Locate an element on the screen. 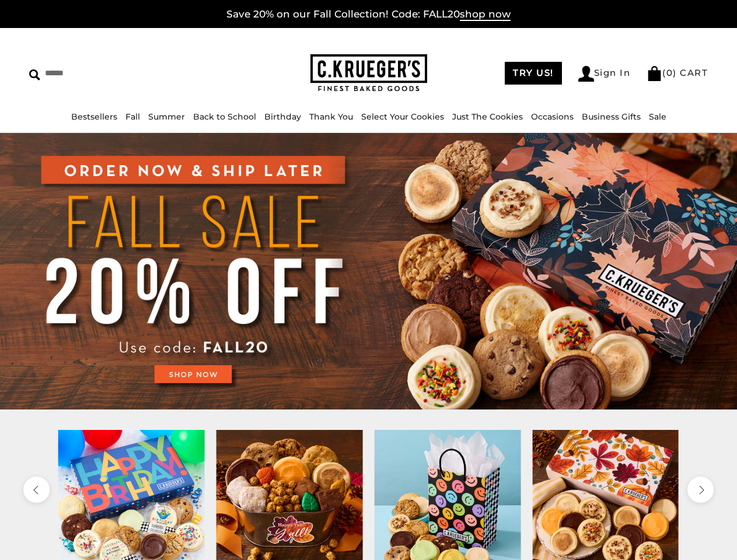 This screenshot has width=737, height=560. a: Occasions is located at coordinates (552, 117).